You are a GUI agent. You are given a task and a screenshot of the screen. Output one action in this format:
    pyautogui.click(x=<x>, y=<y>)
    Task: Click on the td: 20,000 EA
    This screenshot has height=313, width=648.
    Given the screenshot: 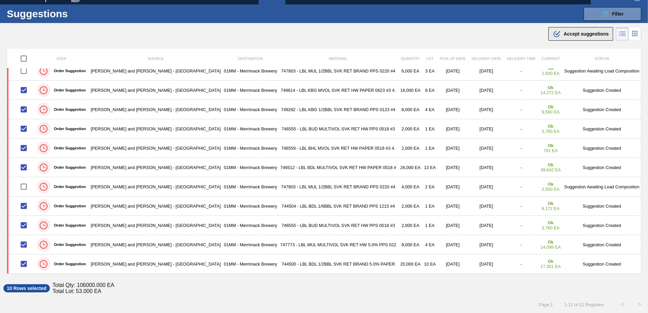 What is the action you would take?
    pyautogui.click(x=410, y=264)
    